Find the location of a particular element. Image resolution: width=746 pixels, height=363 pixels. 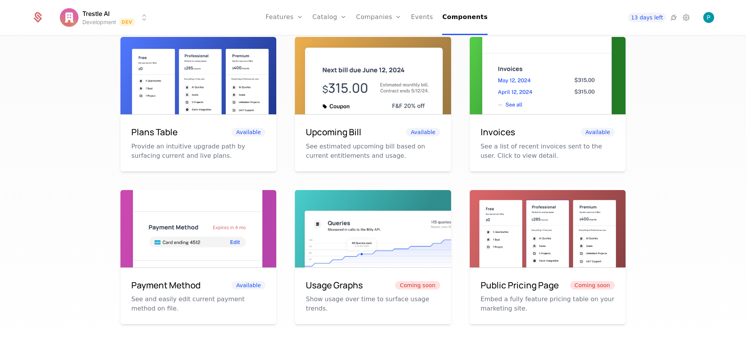

span: Trestle AI is located at coordinates (96, 14).